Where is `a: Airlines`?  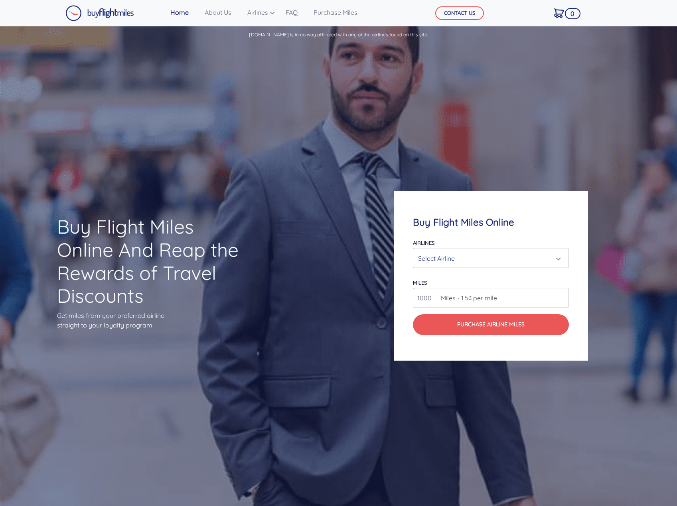
a: Airlines is located at coordinates (259, 12).